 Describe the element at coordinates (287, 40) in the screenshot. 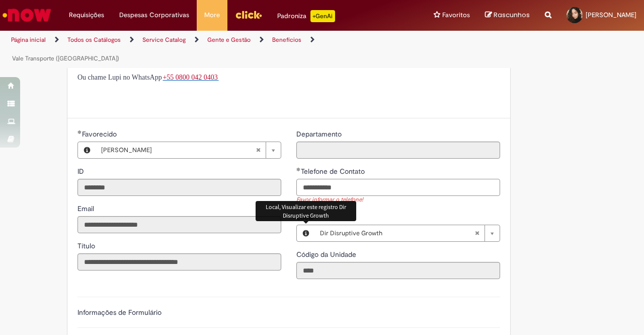

I see `a: Benefícios` at that location.